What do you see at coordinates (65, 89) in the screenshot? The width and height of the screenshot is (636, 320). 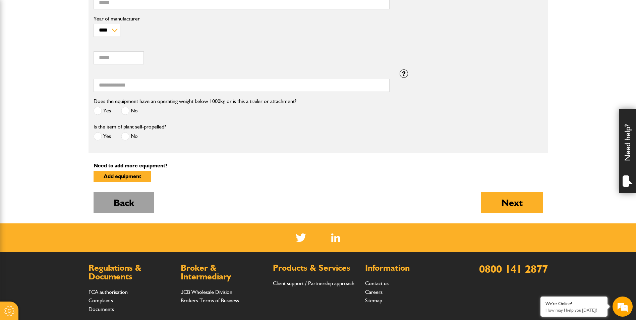 I see `input: Enter your email address` at bounding box center [65, 89].